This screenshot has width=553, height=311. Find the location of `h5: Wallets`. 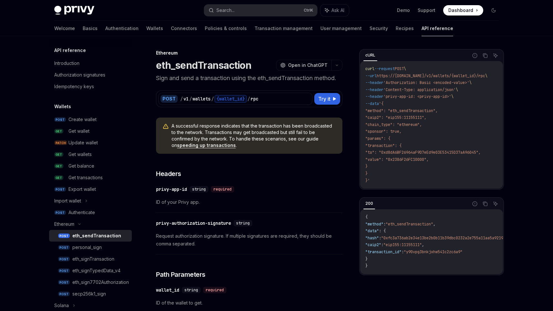

h5: Wallets is located at coordinates (63, 107).